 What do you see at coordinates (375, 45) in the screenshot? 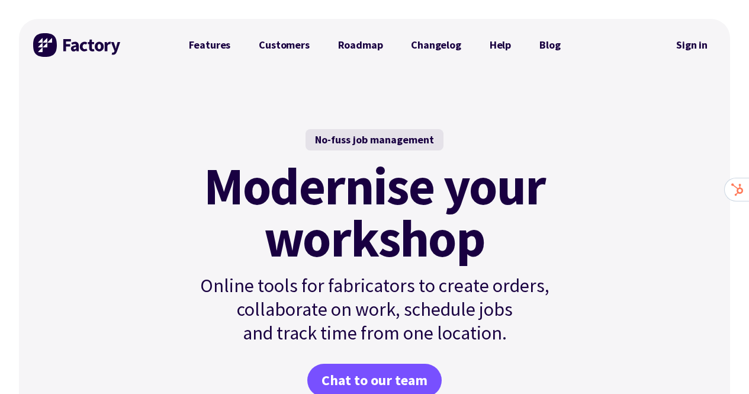
I see `nav: Primary Navigation` at bounding box center [375, 45].